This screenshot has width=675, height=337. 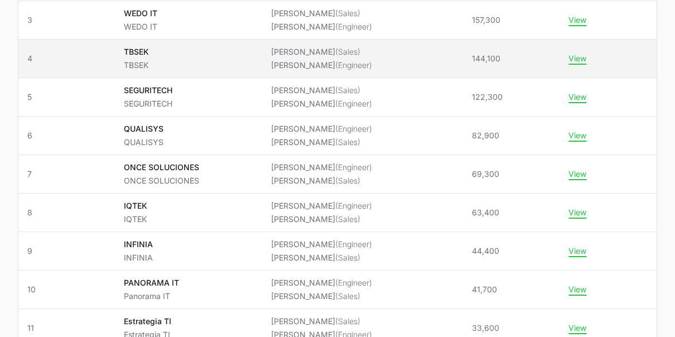 What do you see at coordinates (66, 251) in the screenshot?
I see `span: 9` at bounding box center [66, 251].